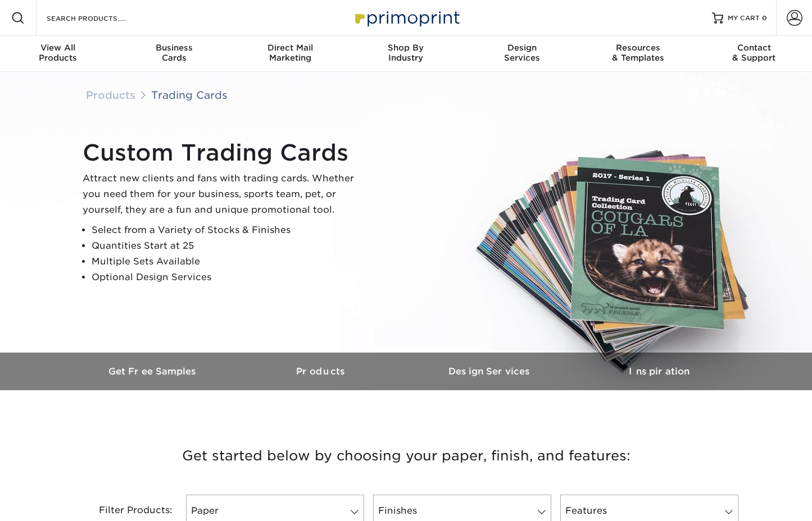  What do you see at coordinates (637, 48) in the screenshot?
I see `span: Resources` at bounding box center [637, 48].